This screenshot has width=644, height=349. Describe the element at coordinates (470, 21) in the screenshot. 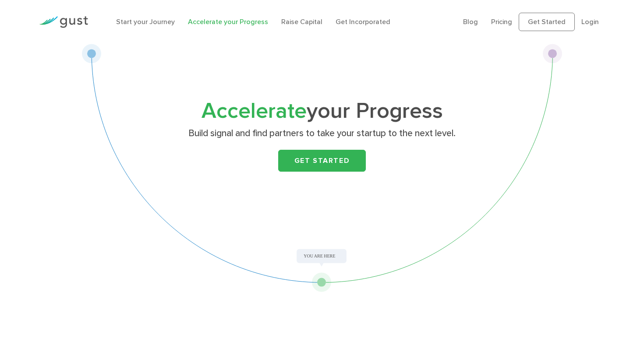

I see `a: Blog` at that location.